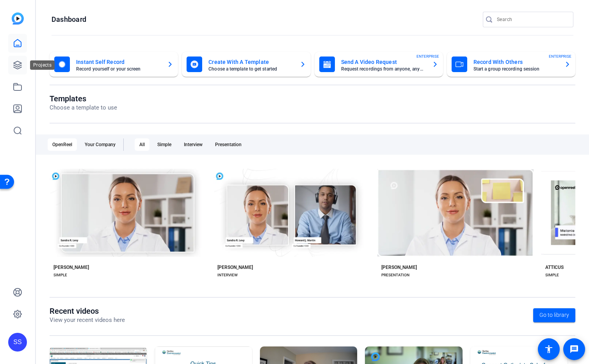  What do you see at coordinates (554, 315) in the screenshot?
I see `a: Go to library` at bounding box center [554, 315].